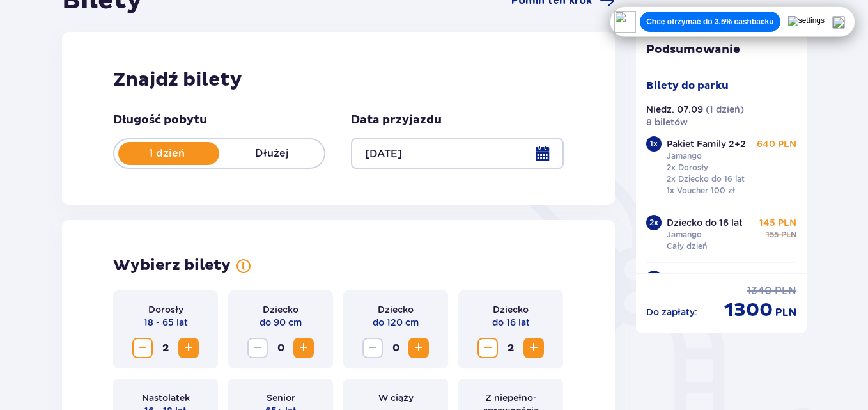 The height and width of the screenshot is (410, 868). What do you see at coordinates (172, 266) in the screenshot?
I see `p: Wybierz bilety` at bounding box center [172, 266].